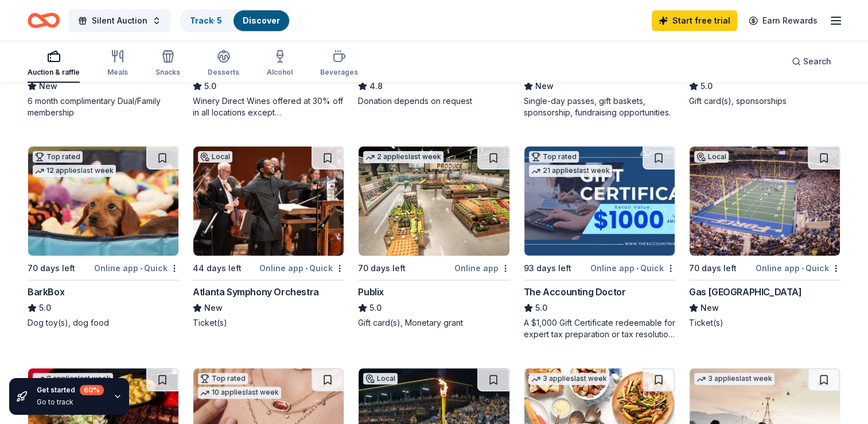 This screenshot has width=868, height=424. What do you see at coordinates (53, 64) in the screenshot?
I see `button: Auction & raffle` at bounding box center [53, 64].